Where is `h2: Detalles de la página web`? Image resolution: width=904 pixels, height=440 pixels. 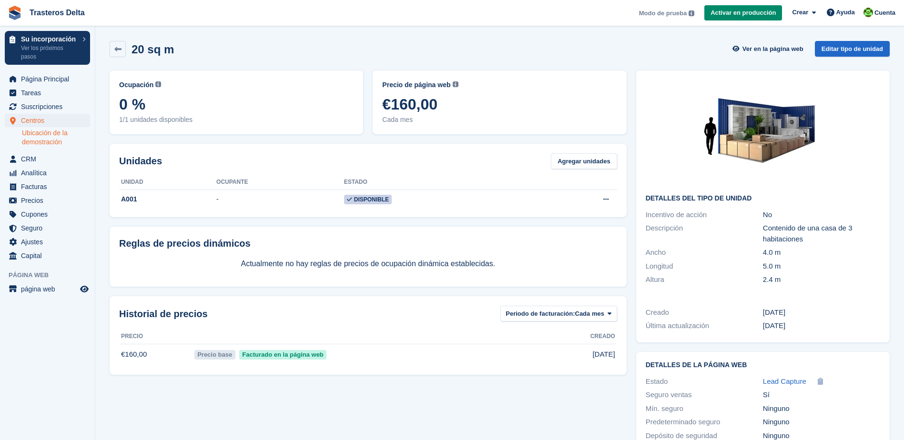
h2: Detalles de la página web is located at coordinates (763, 366).